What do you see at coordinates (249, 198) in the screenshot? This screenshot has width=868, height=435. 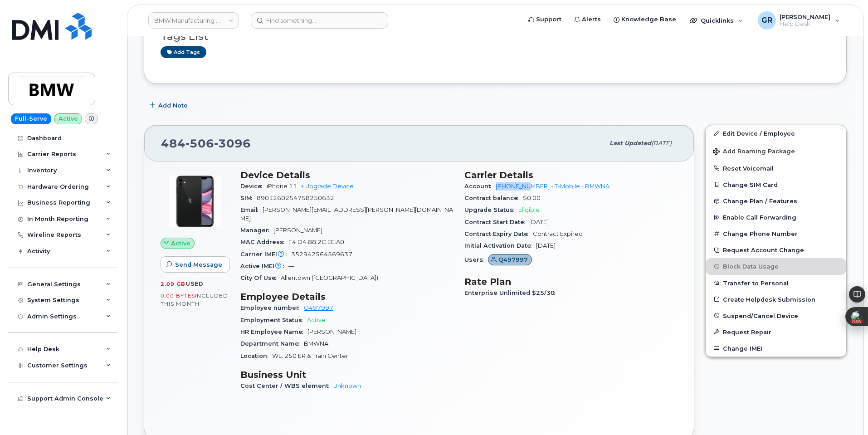 I see `span: SIM` at bounding box center [249, 198].